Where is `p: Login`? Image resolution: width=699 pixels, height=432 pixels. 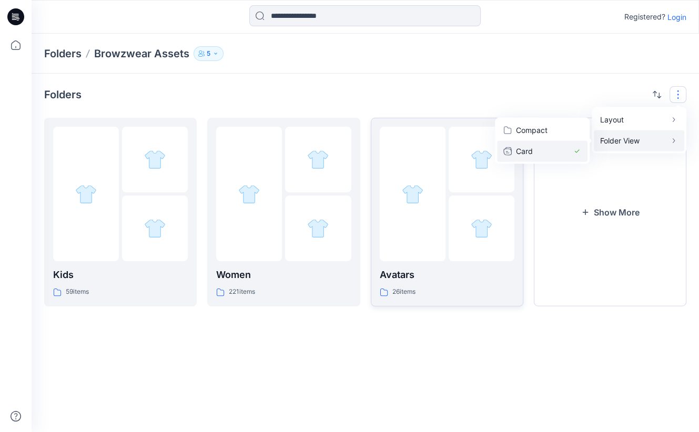 p: Login is located at coordinates (677, 17).